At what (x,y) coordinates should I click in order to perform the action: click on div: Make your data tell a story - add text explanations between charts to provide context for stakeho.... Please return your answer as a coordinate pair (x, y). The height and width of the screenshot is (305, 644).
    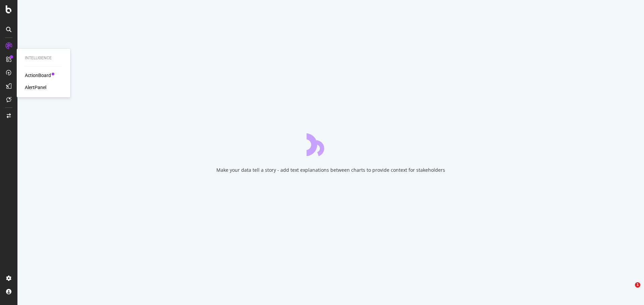
    Looking at the image, I should click on (331, 170).